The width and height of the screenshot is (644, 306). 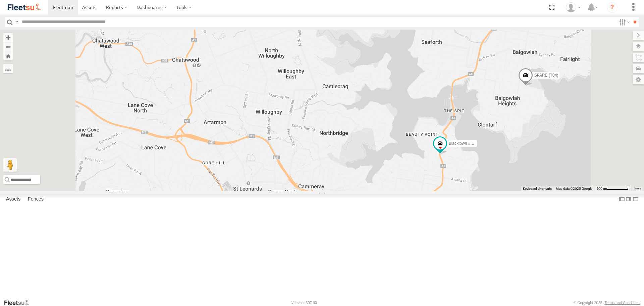 I want to click on label: Search Filter Options, so click(x=624, y=22).